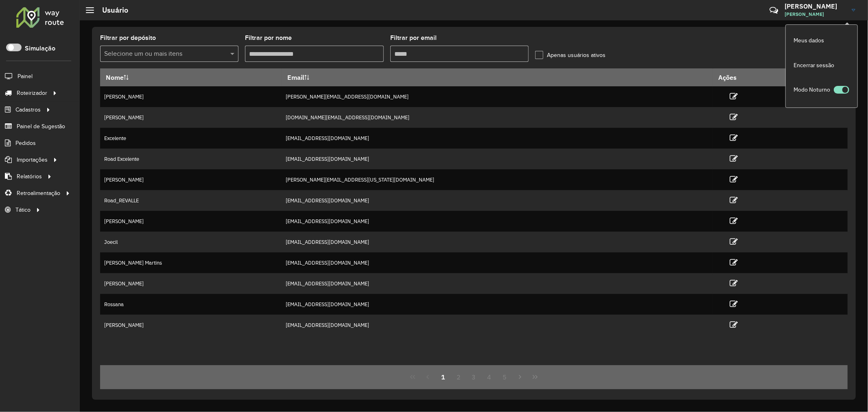  Describe the element at coordinates (191, 200) in the screenshot. I see `td: Road_REVALLE` at that location.